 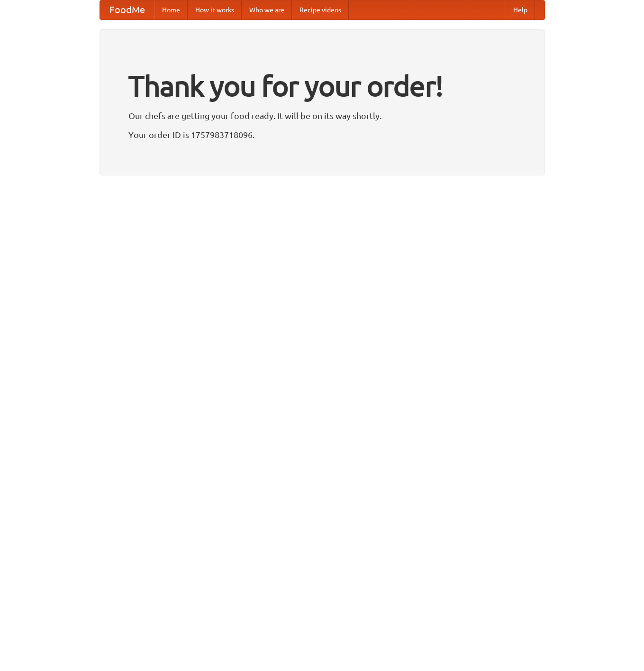 What do you see at coordinates (214, 10) in the screenshot?
I see `a: How it works` at bounding box center [214, 10].